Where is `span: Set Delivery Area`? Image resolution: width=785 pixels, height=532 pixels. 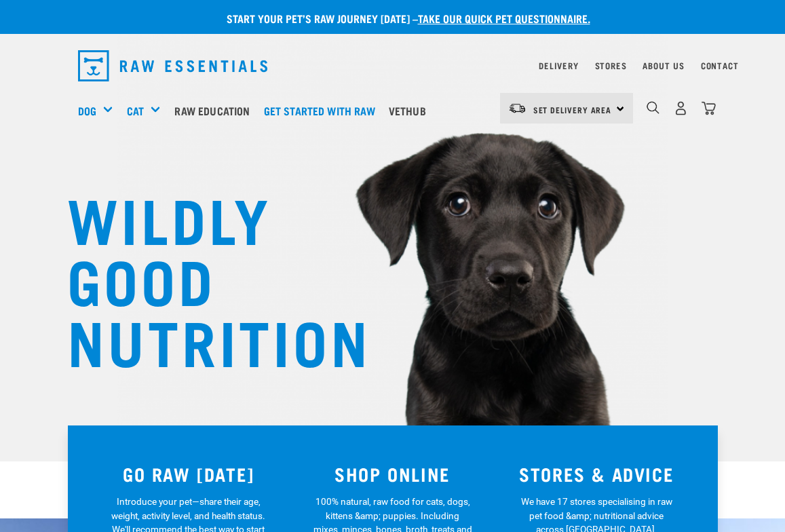
span: Set Delivery Area is located at coordinates (572, 109).